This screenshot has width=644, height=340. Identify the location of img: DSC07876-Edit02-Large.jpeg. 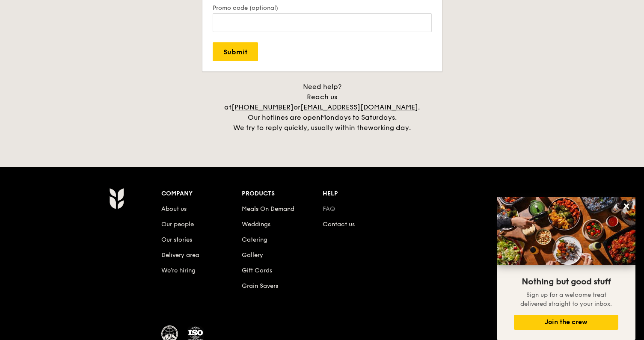
(566, 231).